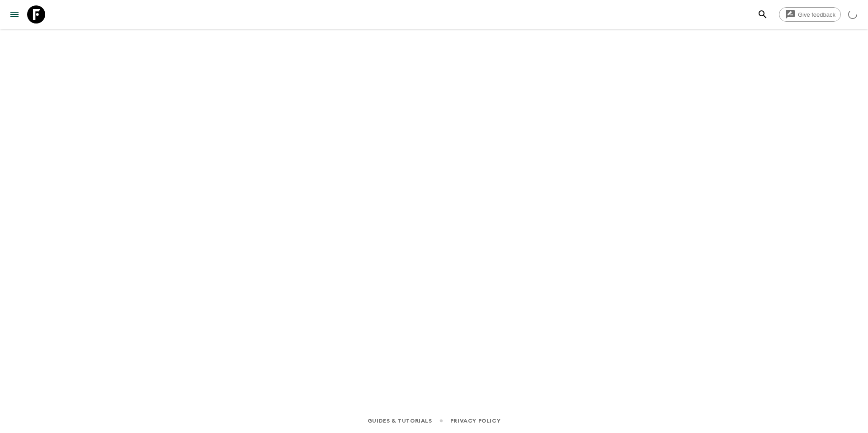  I want to click on a: Guides & Tutorials, so click(399, 421).